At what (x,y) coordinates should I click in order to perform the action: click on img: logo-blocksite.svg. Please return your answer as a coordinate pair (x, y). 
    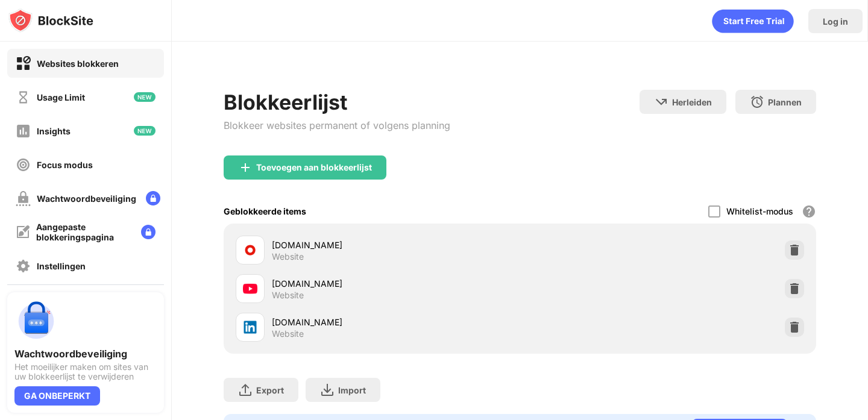
    Looking at the image, I should click on (51, 21).